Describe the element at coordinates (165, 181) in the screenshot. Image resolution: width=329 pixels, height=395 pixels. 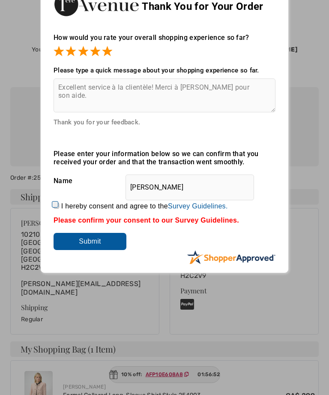
I see `div: Name` at that location.